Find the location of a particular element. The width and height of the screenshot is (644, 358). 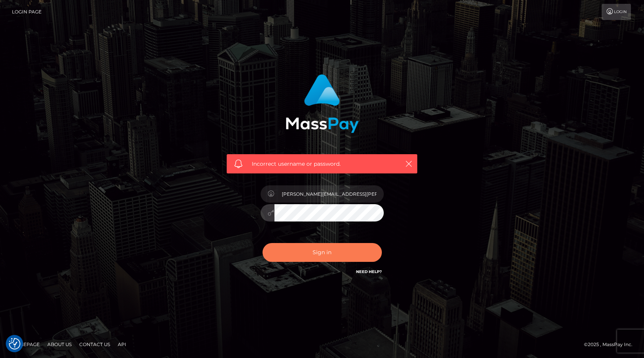

a: Homepage is located at coordinates (26, 344).